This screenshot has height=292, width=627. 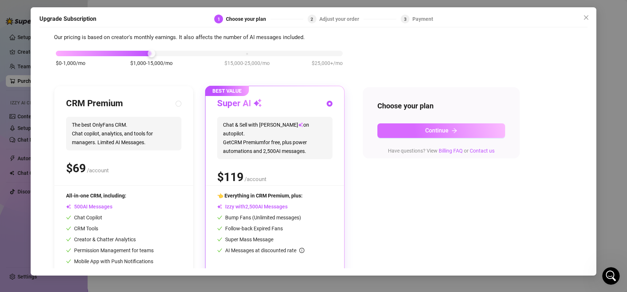 I want to click on span: The best OnlyFans CRM. Chat copilot, analytics, and tools for managers. Limited AI Messages., so click(x=124, y=134).